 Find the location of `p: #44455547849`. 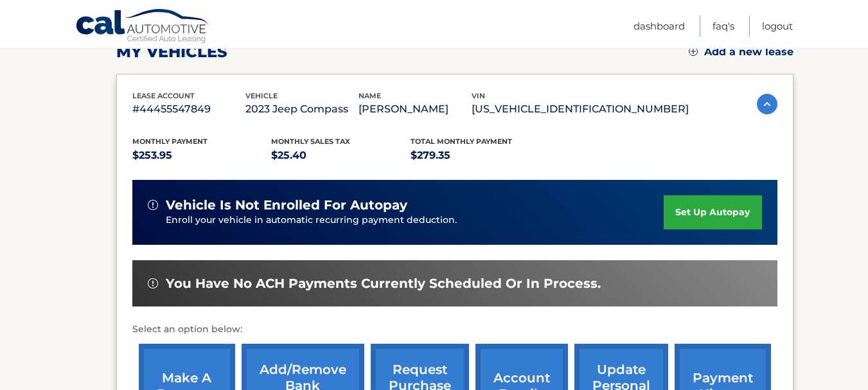

p: #44455547849 is located at coordinates (189, 109).